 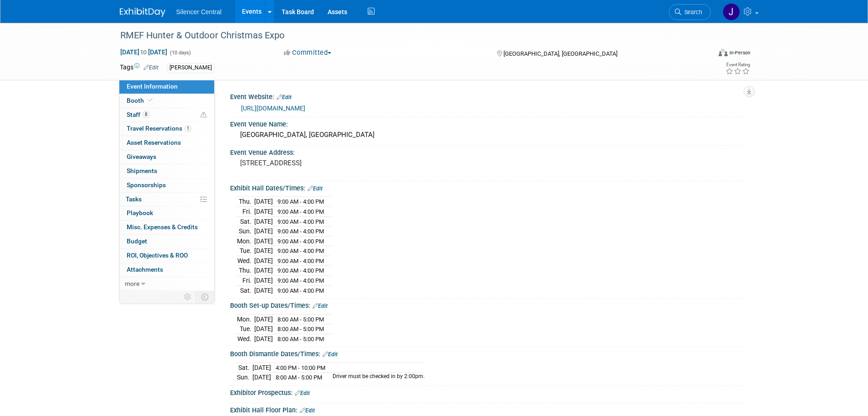 I want to click on span: more, so click(x=132, y=284).